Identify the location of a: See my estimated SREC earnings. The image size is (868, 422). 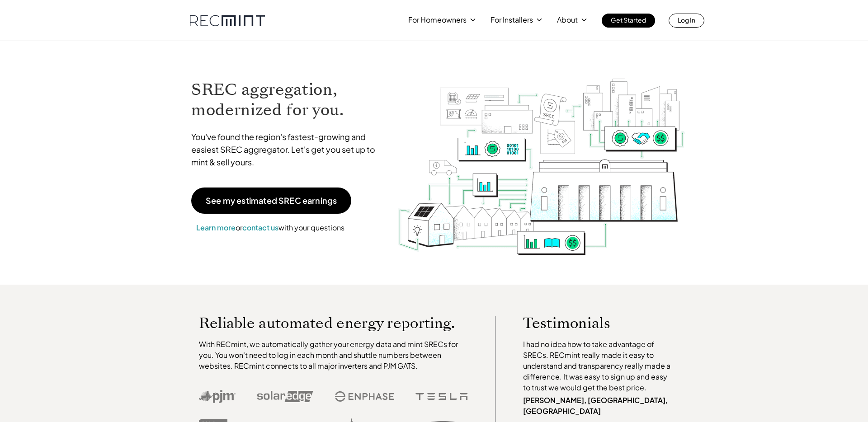
(271, 201).